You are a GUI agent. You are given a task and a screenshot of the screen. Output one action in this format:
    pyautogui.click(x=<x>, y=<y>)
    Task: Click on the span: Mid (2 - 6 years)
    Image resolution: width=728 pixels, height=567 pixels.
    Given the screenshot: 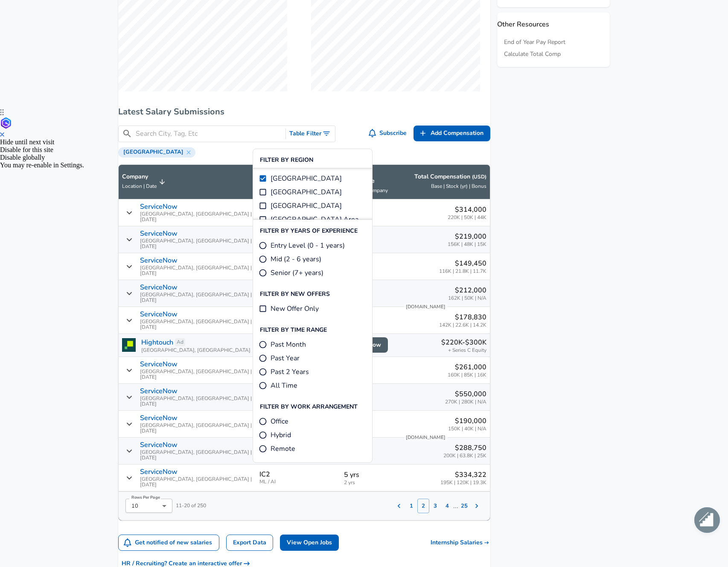 What is the action you would take?
    pyautogui.click(x=295, y=259)
    